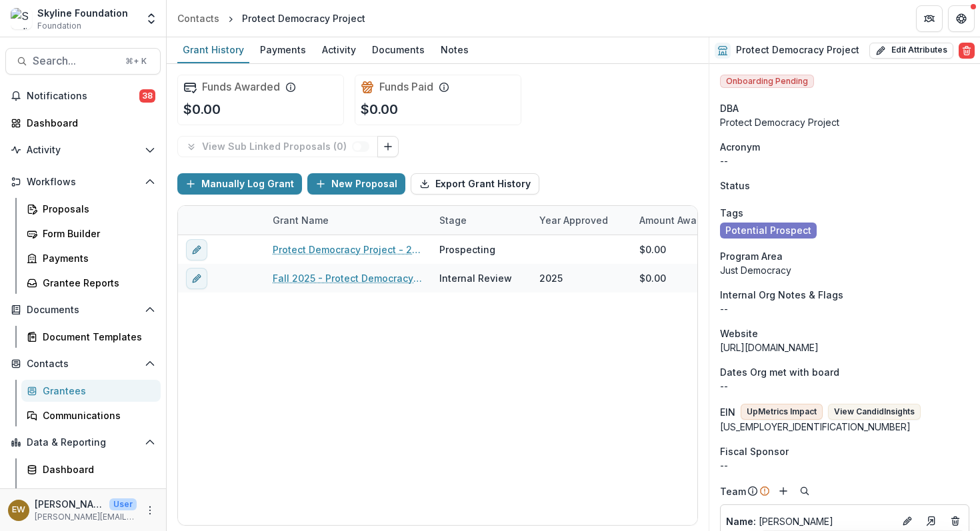  What do you see at coordinates (151, 19) in the screenshot?
I see `button: Open entity switcher` at bounding box center [151, 19].